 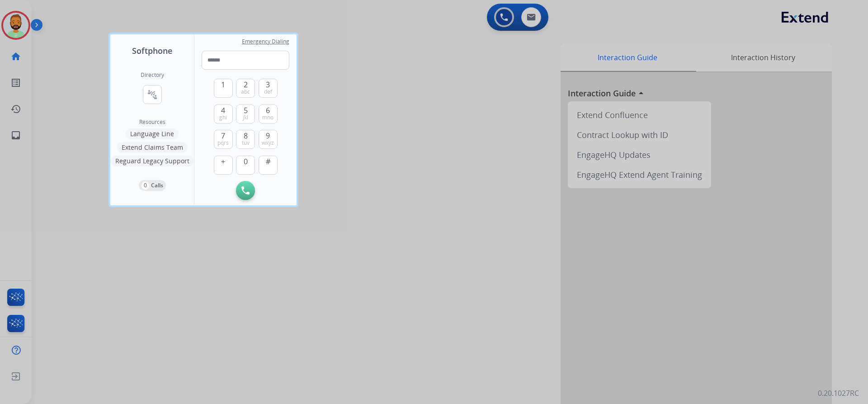 I want to click on button: 1, so click(x=224, y=88).